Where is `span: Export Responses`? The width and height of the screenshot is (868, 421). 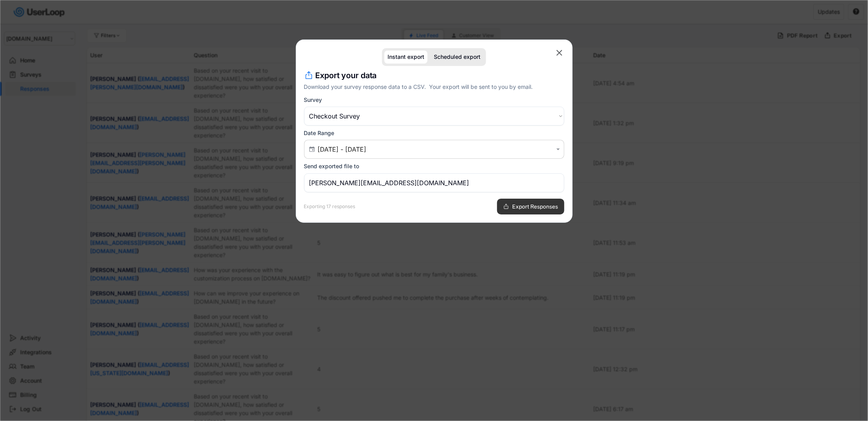
span: Export Responses is located at coordinates (536, 207).